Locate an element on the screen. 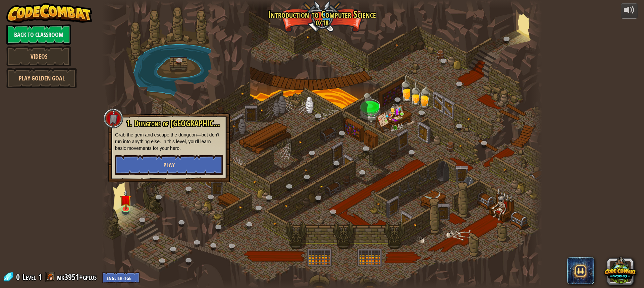 This screenshot has width=644, height=288. button: Play is located at coordinates (169, 165).